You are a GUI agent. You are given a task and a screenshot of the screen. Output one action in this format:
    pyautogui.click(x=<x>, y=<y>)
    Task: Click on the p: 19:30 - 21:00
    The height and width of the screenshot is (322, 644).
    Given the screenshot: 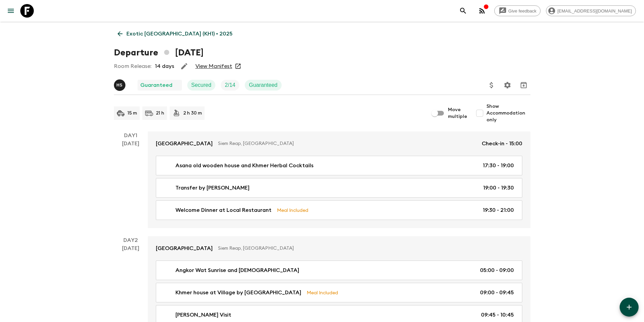 What is the action you would take?
    pyautogui.click(x=498, y=210)
    